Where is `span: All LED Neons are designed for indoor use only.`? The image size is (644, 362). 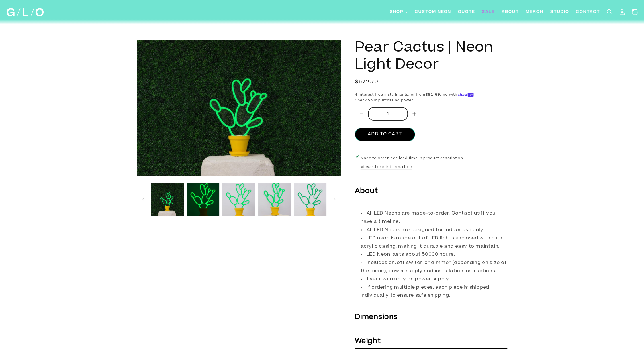 span: All LED Neons are designed for indoor use only. is located at coordinates (426, 230).